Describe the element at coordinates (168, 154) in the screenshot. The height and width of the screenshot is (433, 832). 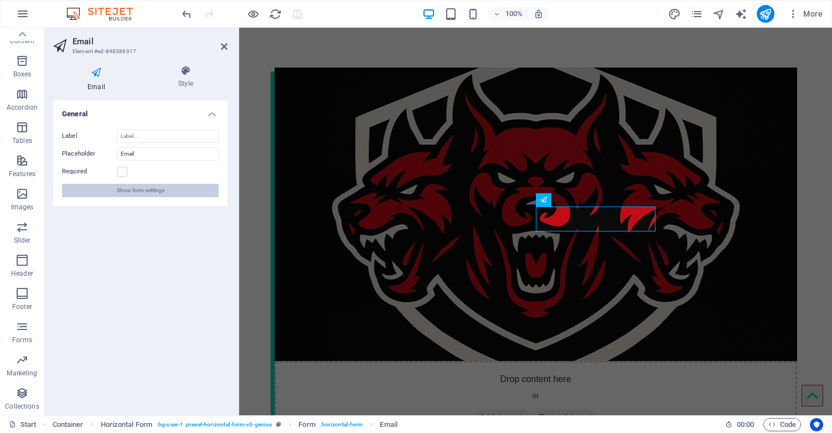
I see `input: Placeholder...` at that location.